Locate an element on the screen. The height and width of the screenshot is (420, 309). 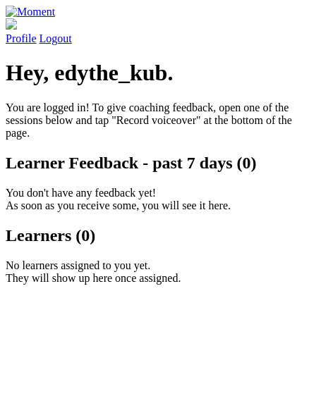
h2: Learner Feedback - past 7 days (0) is located at coordinates (154, 163).